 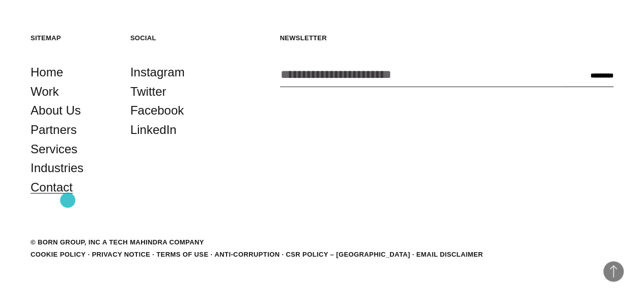 What do you see at coordinates (55, 110) in the screenshot?
I see `a: About Us` at bounding box center [55, 110].